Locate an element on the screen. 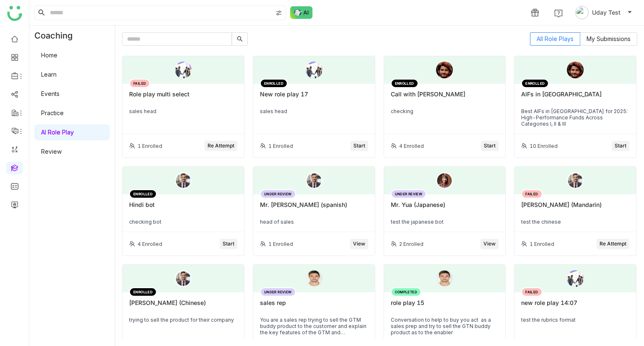  img: avatar is located at coordinates (582, 13).